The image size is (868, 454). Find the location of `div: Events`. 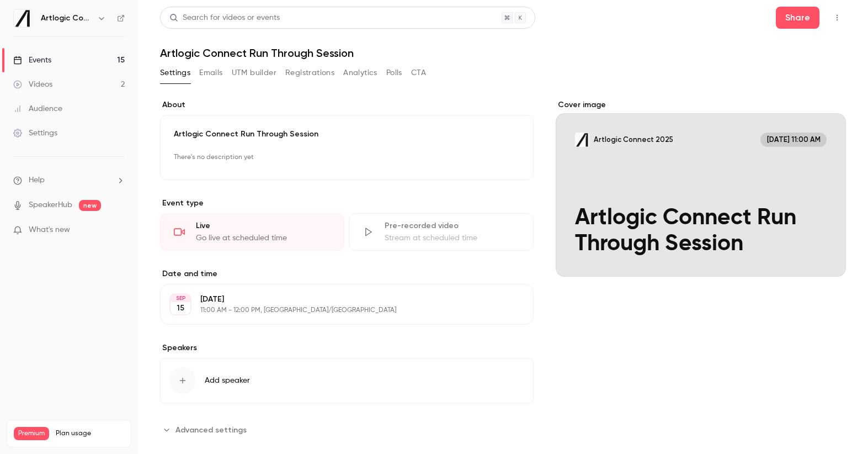

div: Events is located at coordinates (32, 60).